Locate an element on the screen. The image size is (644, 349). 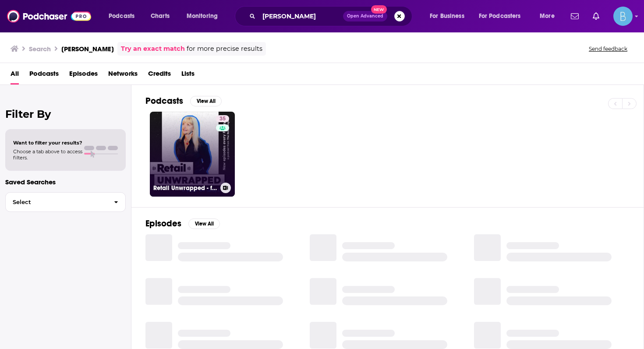
span: Select is located at coordinates (56, 202).